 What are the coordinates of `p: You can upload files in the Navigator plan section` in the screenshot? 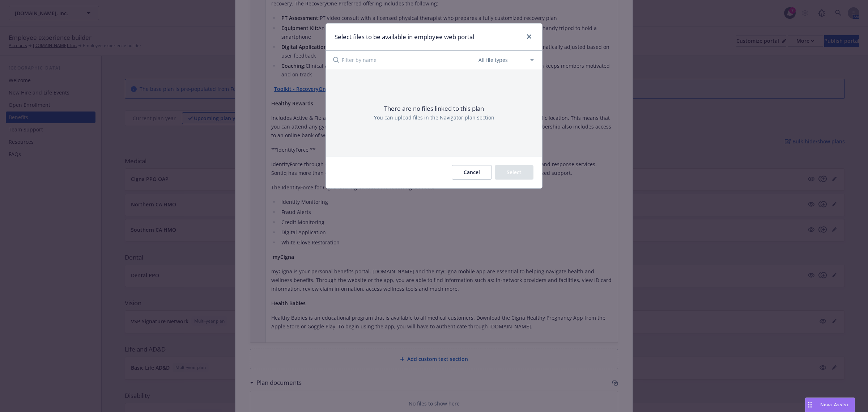 It's located at (434, 118).